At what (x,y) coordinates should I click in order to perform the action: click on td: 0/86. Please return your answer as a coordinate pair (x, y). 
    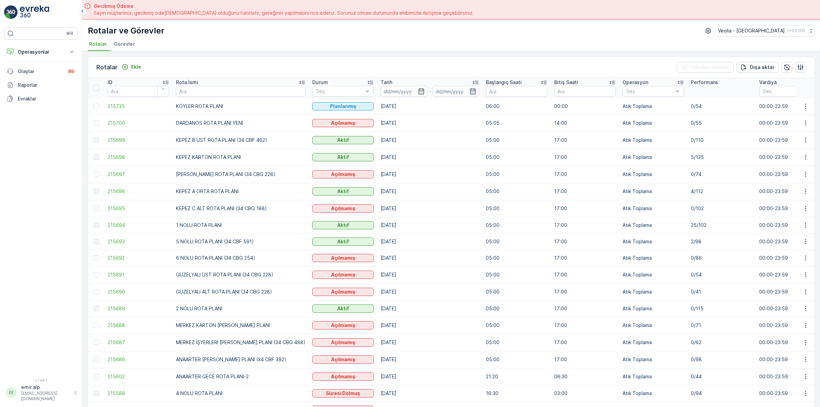
    Looking at the image, I should click on (722, 258).